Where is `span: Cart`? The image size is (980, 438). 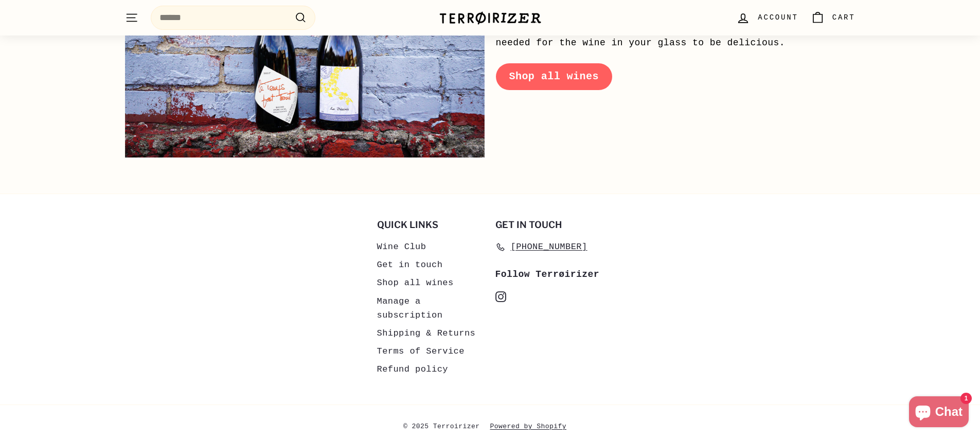
span: Cart is located at coordinates (843, 17).